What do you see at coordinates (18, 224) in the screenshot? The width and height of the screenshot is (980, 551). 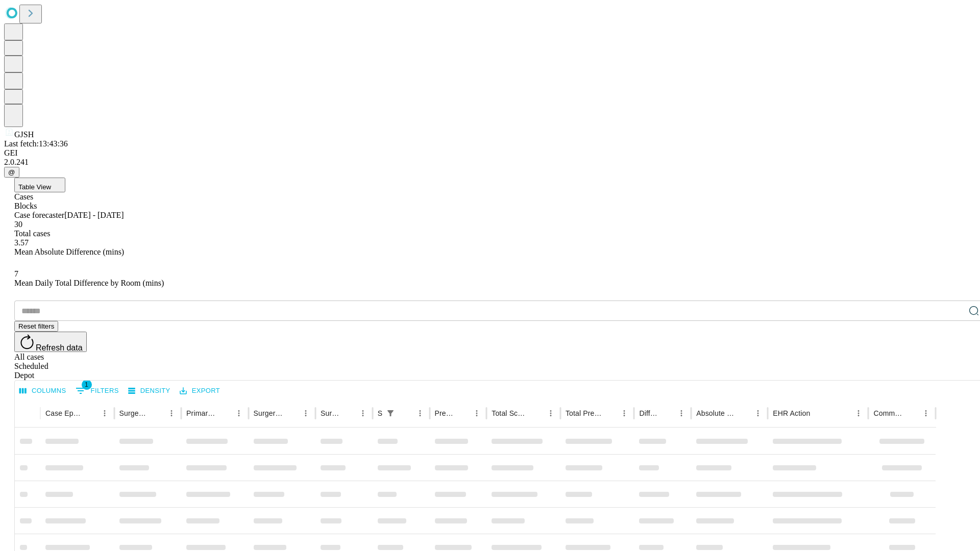 I see `span: 30` at bounding box center [18, 224].